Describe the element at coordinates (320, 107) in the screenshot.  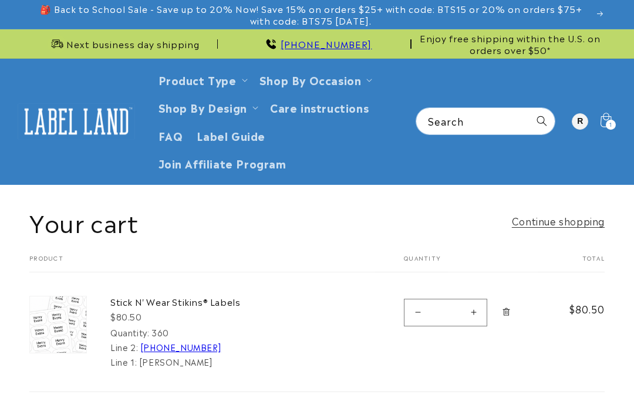
I see `span: Care instructions` at that location.